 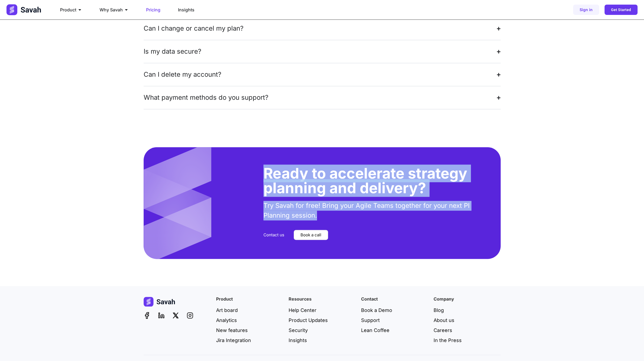 What do you see at coordinates (443, 330) in the screenshot?
I see `span: Careers` at bounding box center [443, 330].